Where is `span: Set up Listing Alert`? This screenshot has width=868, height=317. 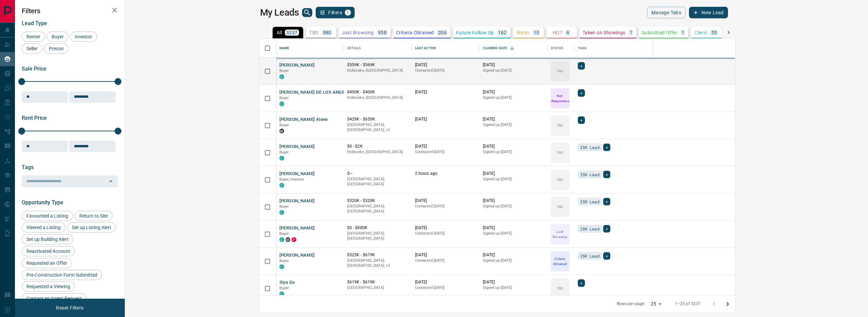
span: Set up Listing Alert is located at coordinates (92, 228).